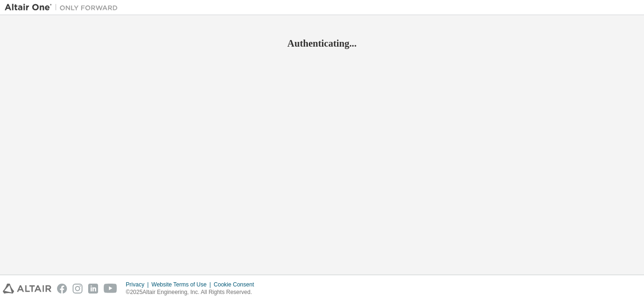  What do you see at coordinates (236, 284) in the screenshot?
I see `div: Cookie Consent` at bounding box center [236, 284].